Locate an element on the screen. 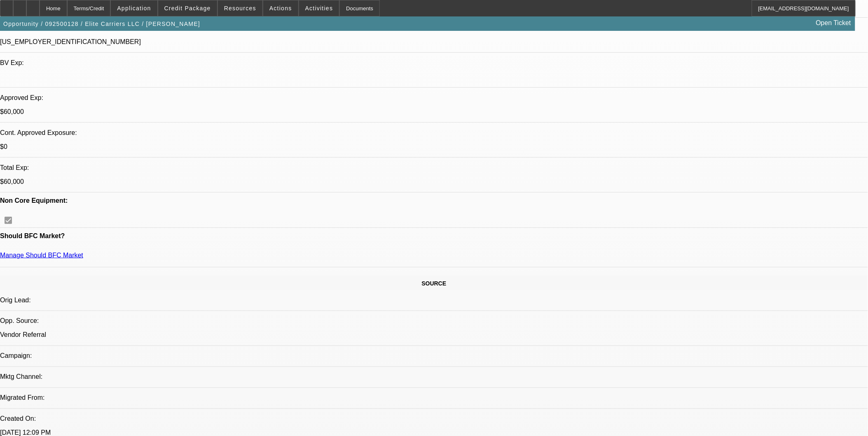  span: SOURCE is located at coordinates (434, 283).